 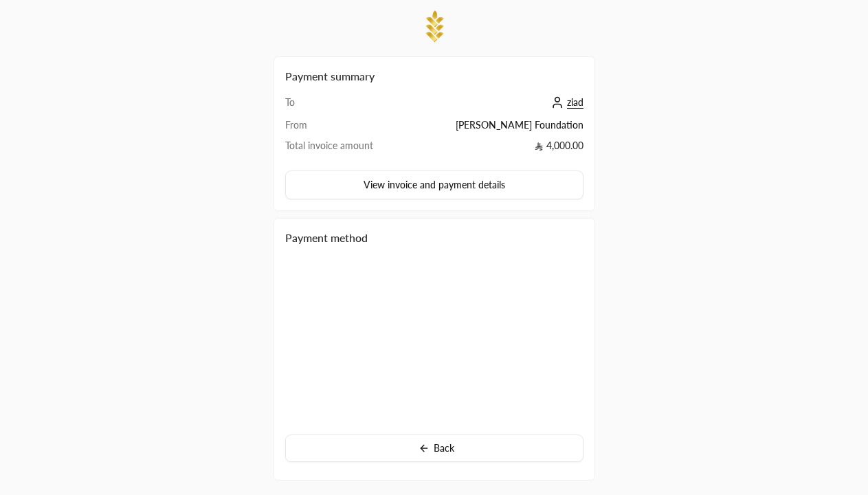 I want to click on button: View invoice and payment details, so click(x=434, y=185).